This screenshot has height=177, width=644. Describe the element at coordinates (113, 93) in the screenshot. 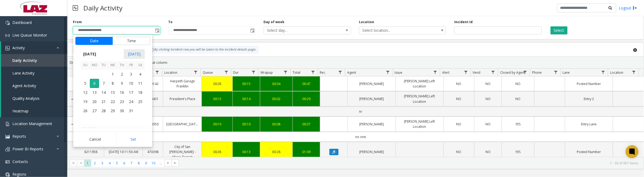

I see `td: Wednesday, October 15, 2025` at that location.